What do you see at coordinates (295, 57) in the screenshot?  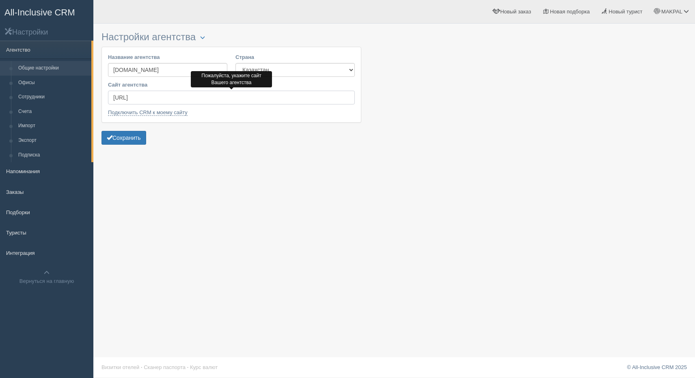 I see `label: Страна` at bounding box center [295, 57].